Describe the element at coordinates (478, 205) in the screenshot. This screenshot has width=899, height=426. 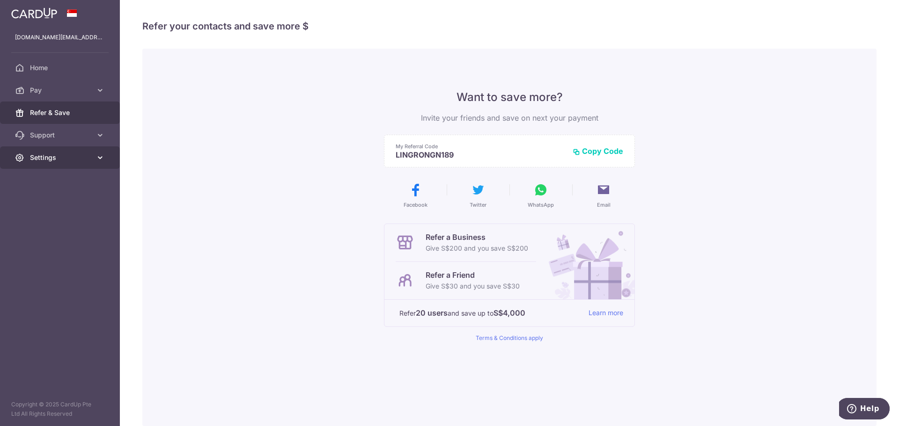
I see `span: Twitter` at that location.